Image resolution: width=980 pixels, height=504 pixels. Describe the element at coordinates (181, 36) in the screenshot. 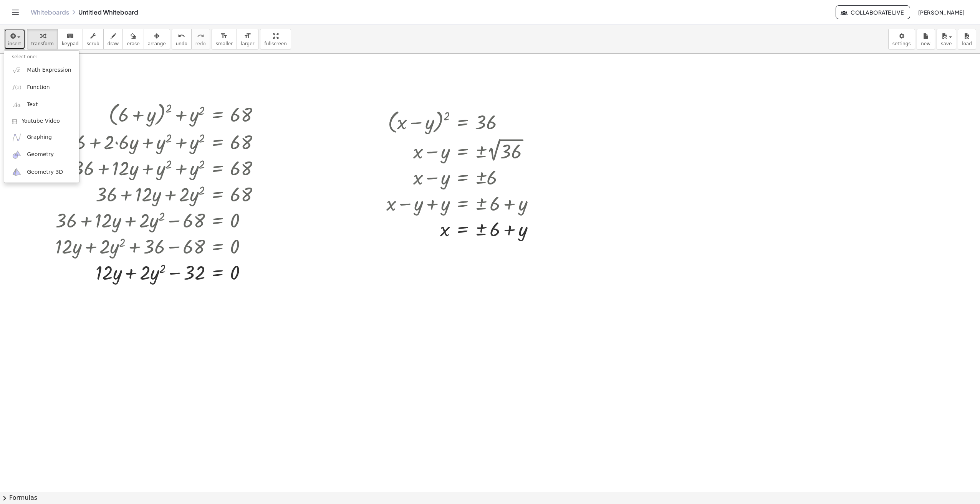

I see `i: undo` at that location.